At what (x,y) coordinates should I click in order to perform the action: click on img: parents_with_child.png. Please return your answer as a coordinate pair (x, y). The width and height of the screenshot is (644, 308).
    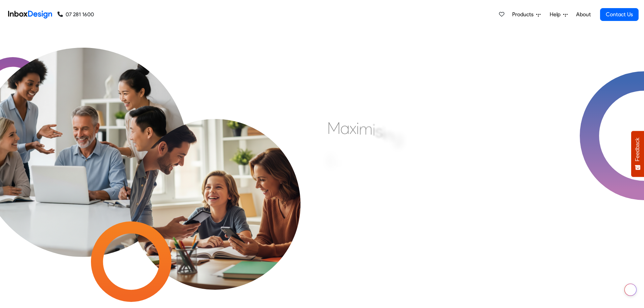
    Looking at the image, I should click on (215, 183).